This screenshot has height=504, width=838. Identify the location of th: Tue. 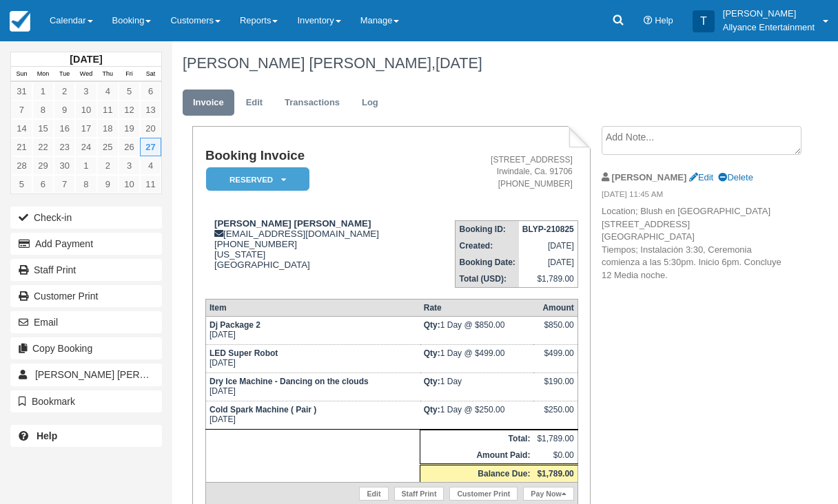
(64, 75).